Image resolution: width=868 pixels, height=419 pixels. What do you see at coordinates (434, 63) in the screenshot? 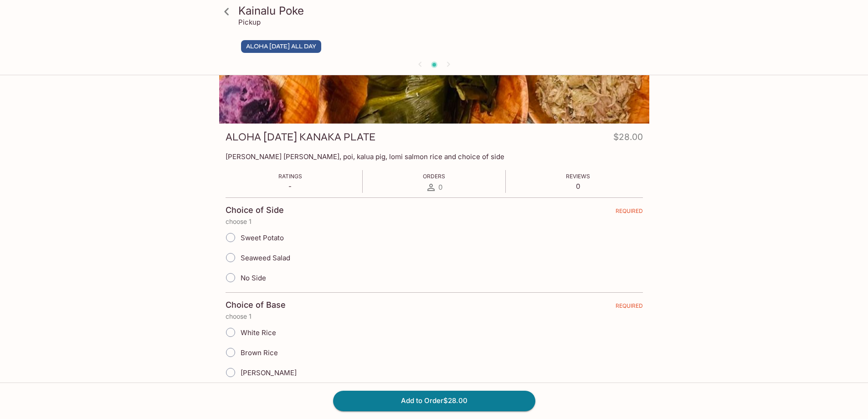
I see `div: ALOHA FRIDAY KANAKA PLATE` at bounding box center [434, 63].